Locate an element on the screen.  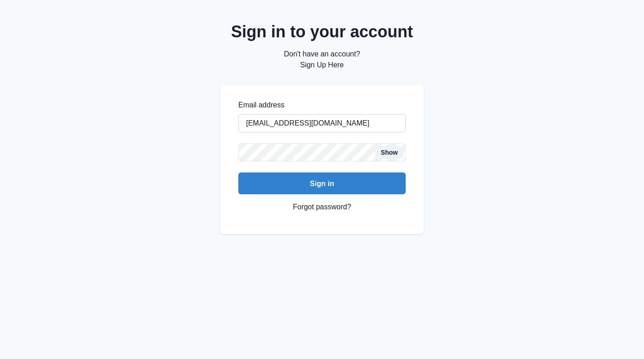
span: Don't have an account? is located at coordinates (322, 53).